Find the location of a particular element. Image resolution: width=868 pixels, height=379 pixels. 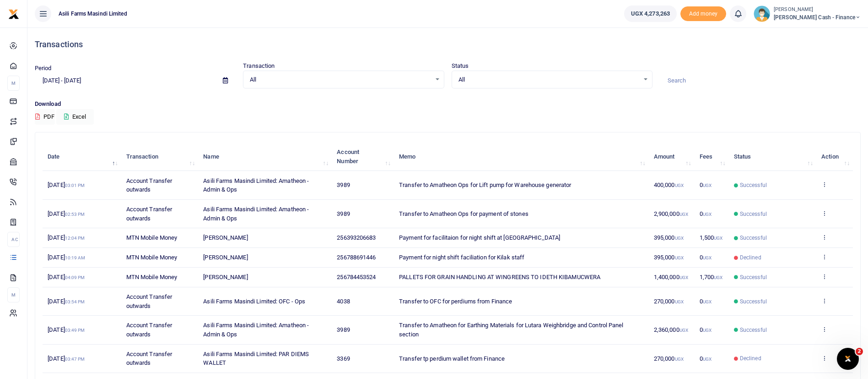

th: Date: activate to sort column descending is located at coordinates (82, 156).